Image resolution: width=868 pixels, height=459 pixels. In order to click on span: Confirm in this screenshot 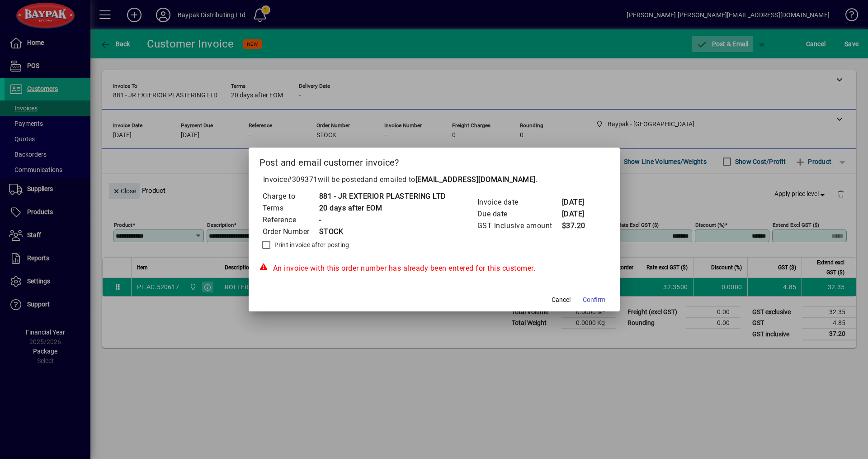, I will do `click(594, 299)`.